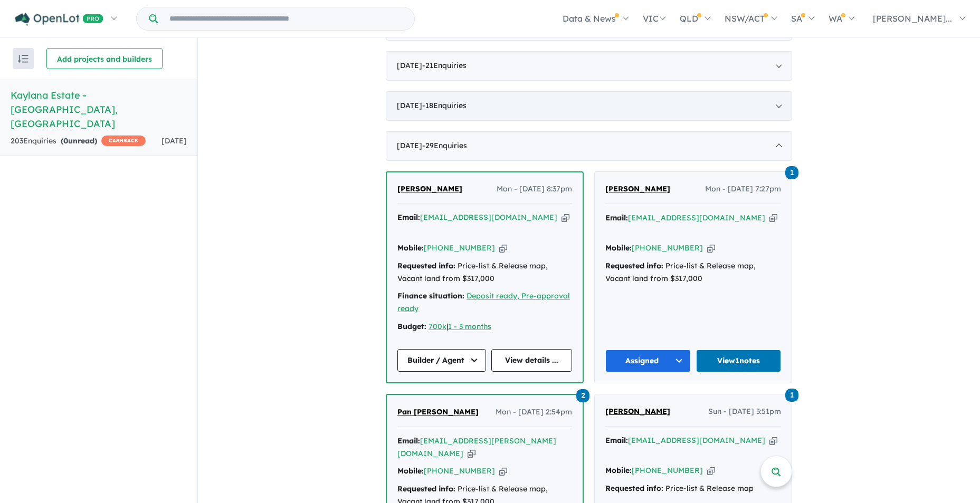 Image resolution: width=980 pixels, height=503 pixels. I want to click on input: Try estate name, suburb, builder or developer, so click(286, 18).